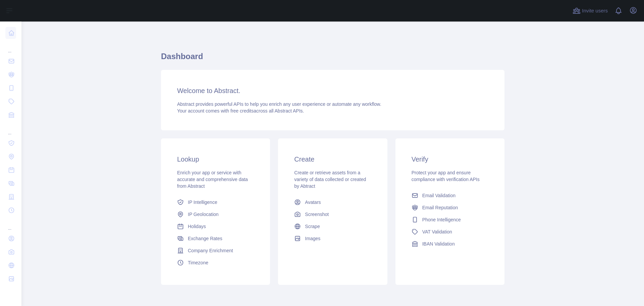  I want to click on a: Timezone, so click(216, 262).